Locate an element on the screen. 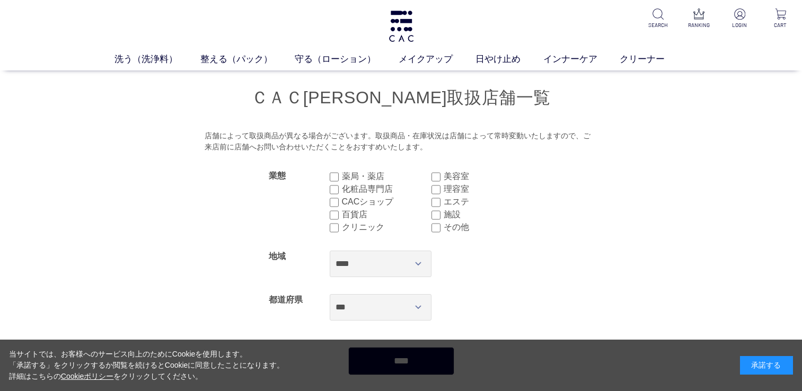  a: クリーナー is located at coordinates (653, 59).